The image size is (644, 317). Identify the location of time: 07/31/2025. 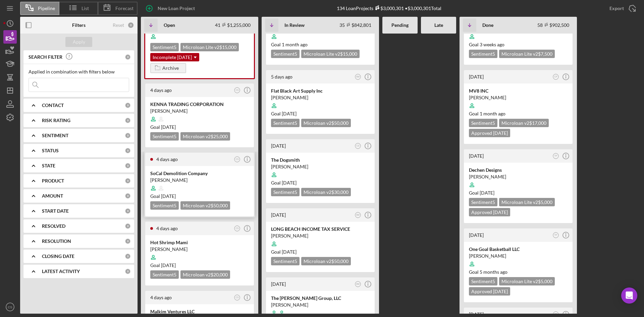
(295, 44).